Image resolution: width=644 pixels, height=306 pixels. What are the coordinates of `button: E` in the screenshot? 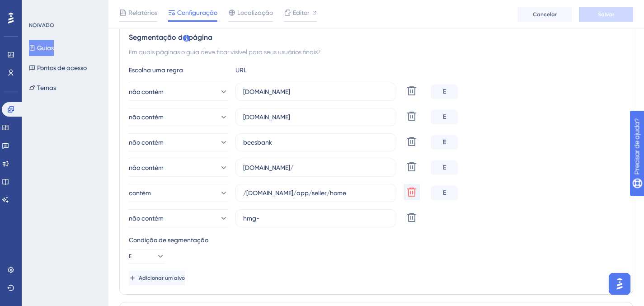 It's located at (147, 256).